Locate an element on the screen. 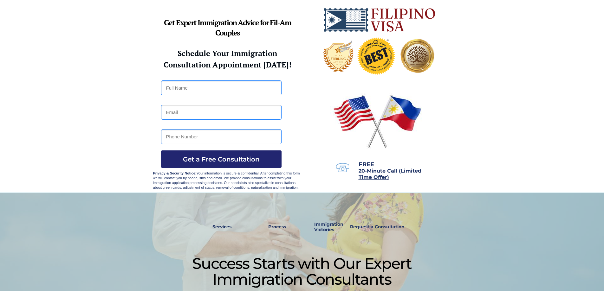  strong: Request a Consultation is located at coordinates (377, 227).